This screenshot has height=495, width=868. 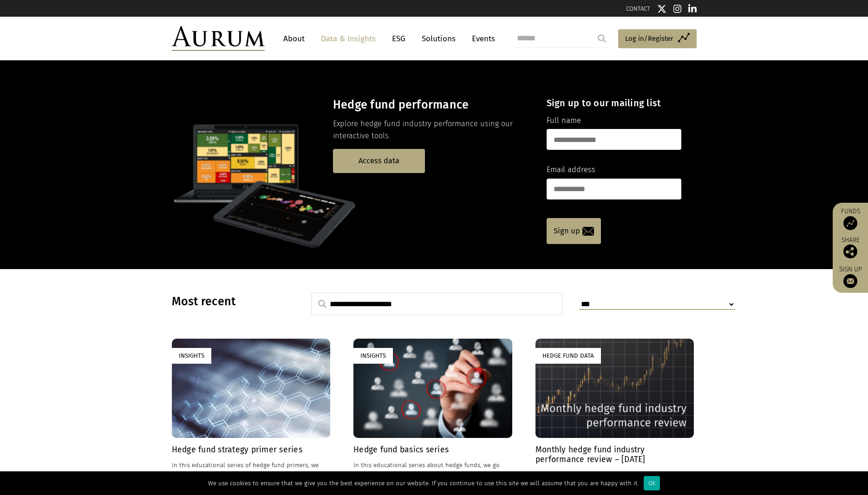 I want to click on p: In this educational series about hedge funds, we go back to basics, looking at what hedge funds a..., so click(x=433, y=474).